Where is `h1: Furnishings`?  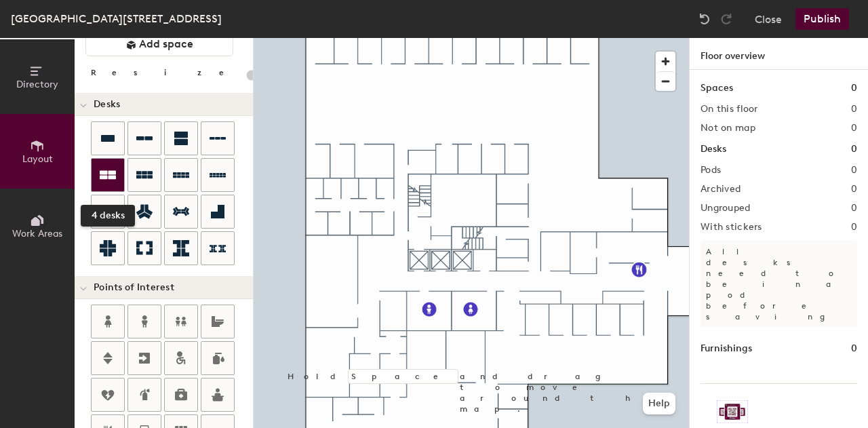 h1: Furnishings is located at coordinates (726, 348).